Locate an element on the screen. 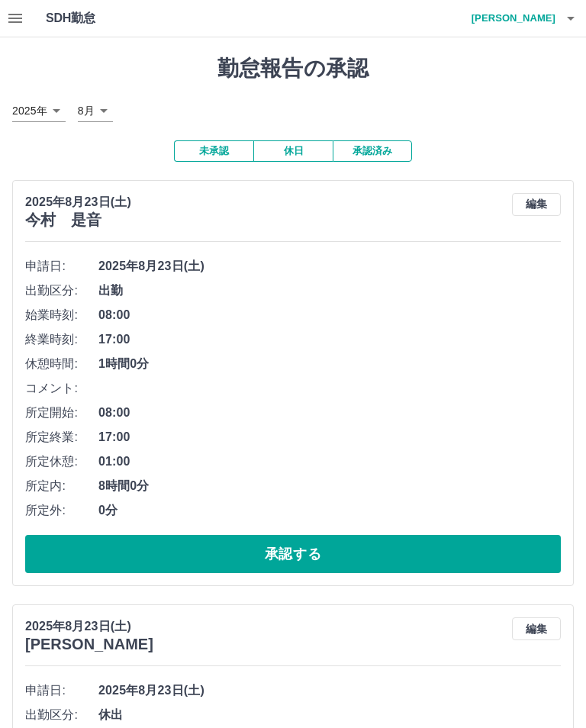 This screenshot has height=728, width=586. span: 01:00 is located at coordinates (330, 462).